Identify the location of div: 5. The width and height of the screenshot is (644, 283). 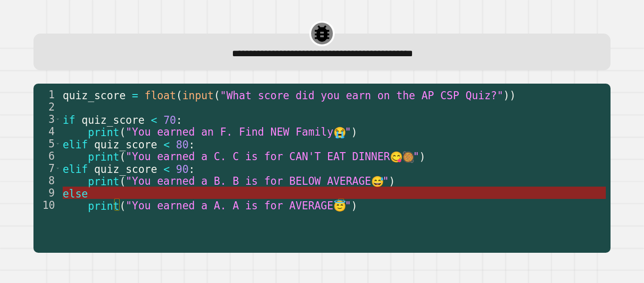
(47, 144).